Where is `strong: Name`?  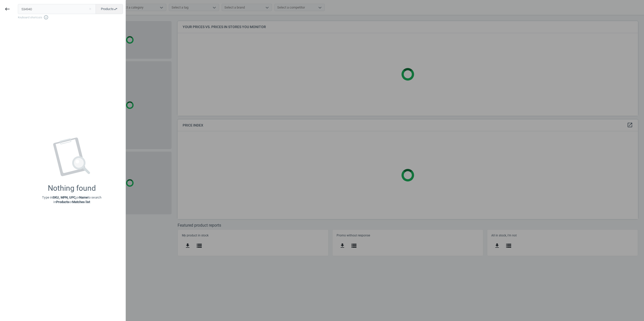 strong: Name is located at coordinates (84, 198).